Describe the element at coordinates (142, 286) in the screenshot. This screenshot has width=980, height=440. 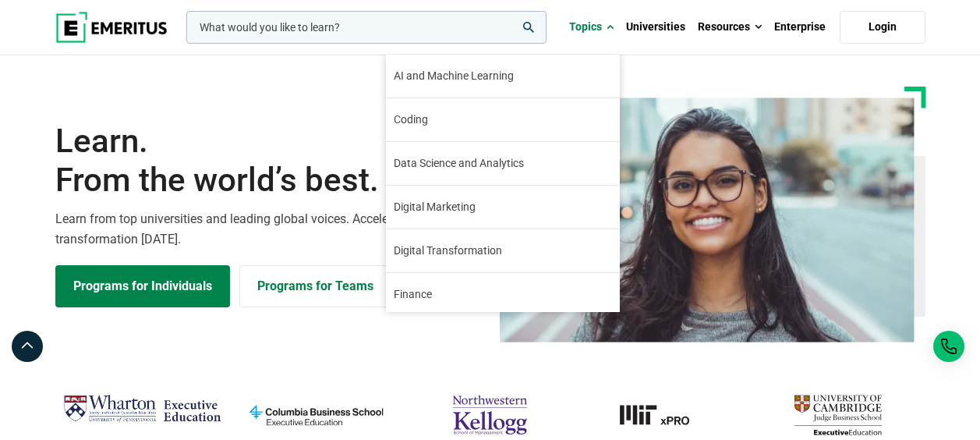
I see `a: Explore Programs` at that location.